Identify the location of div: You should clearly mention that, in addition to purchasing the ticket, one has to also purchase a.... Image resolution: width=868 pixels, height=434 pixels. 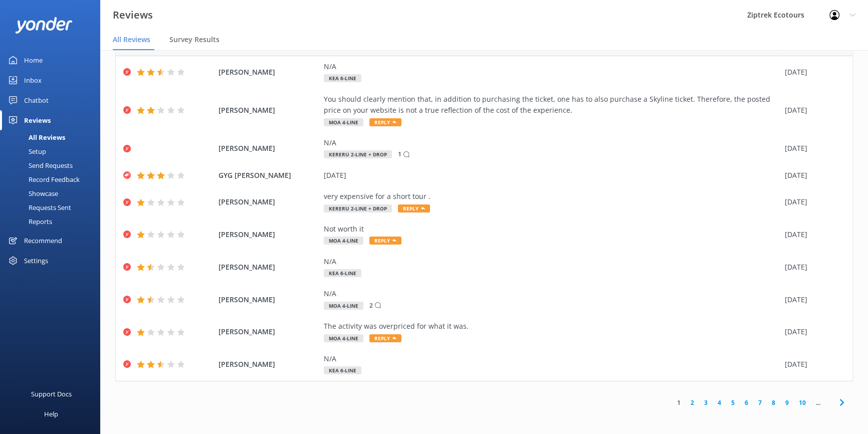
(551, 105).